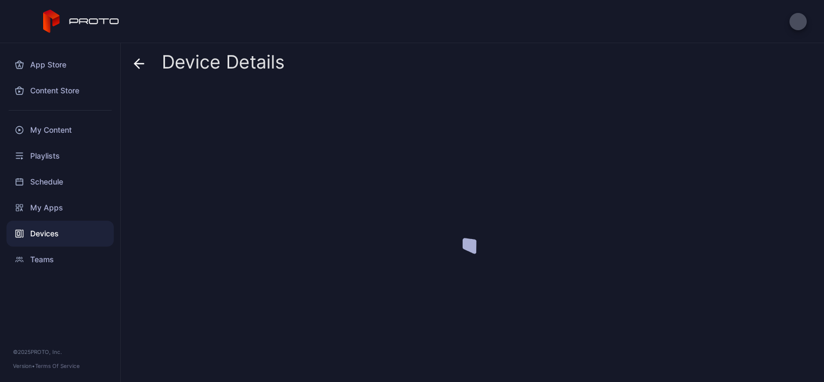 The image size is (824, 382). What do you see at coordinates (60, 65) in the screenshot?
I see `div: App Store` at bounding box center [60, 65].